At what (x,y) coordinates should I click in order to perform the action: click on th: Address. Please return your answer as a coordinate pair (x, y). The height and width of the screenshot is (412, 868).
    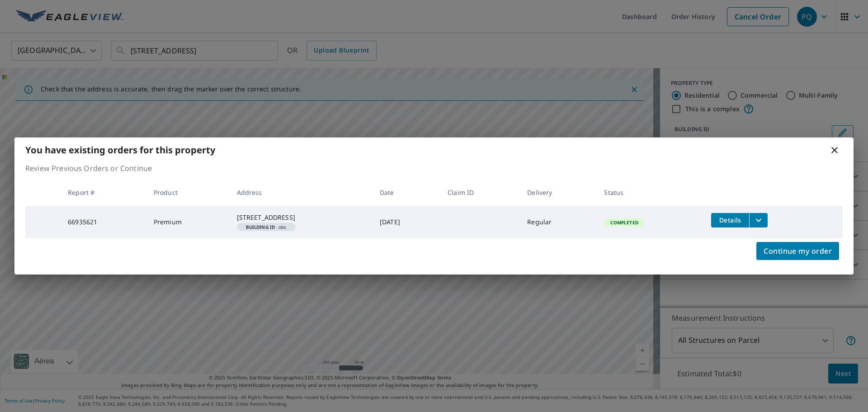
    Looking at the image, I should click on (301, 192).